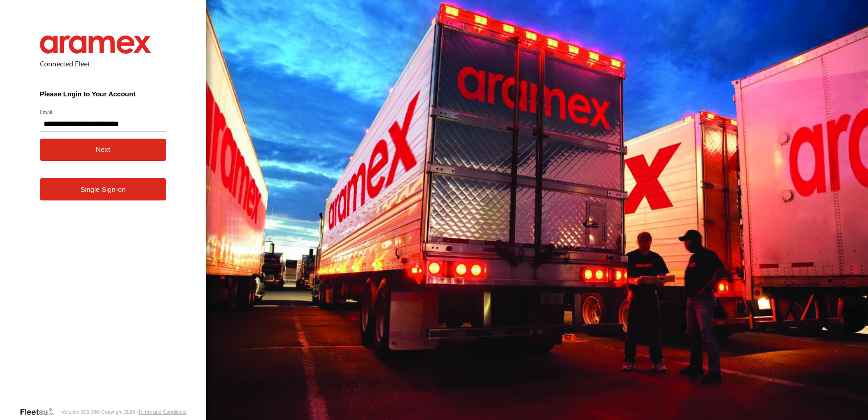 The width and height of the screenshot is (868, 420). I want to click on h2: Connected Fleet, so click(103, 64).